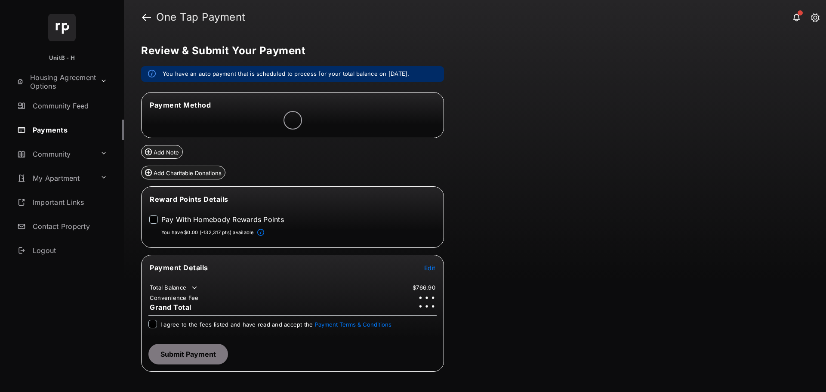 The width and height of the screenshot is (826, 392). What do you see at coordinates (55, 154) in the screenshot?
I see `a: Community` at bounding box center [55, 154].